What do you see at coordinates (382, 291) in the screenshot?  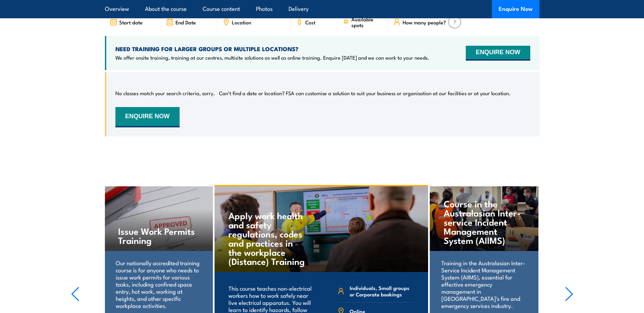 I see `span: Individuals, Small groups or Corporate bookings` at bounding box center [382, 291].